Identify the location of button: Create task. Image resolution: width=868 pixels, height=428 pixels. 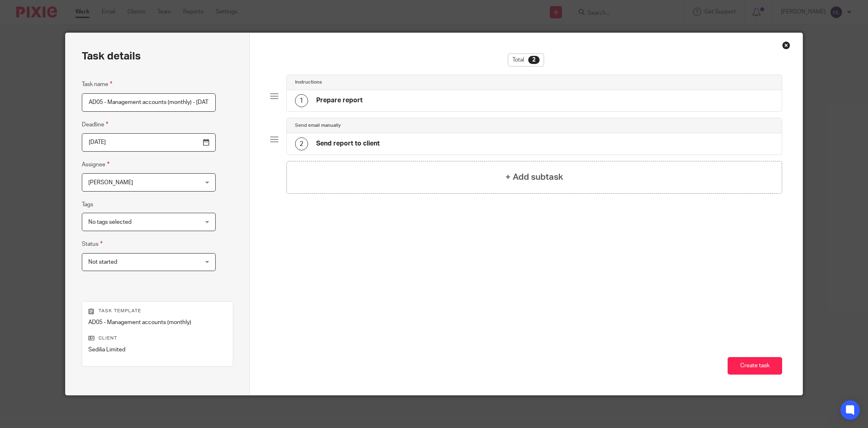
(755, 365).